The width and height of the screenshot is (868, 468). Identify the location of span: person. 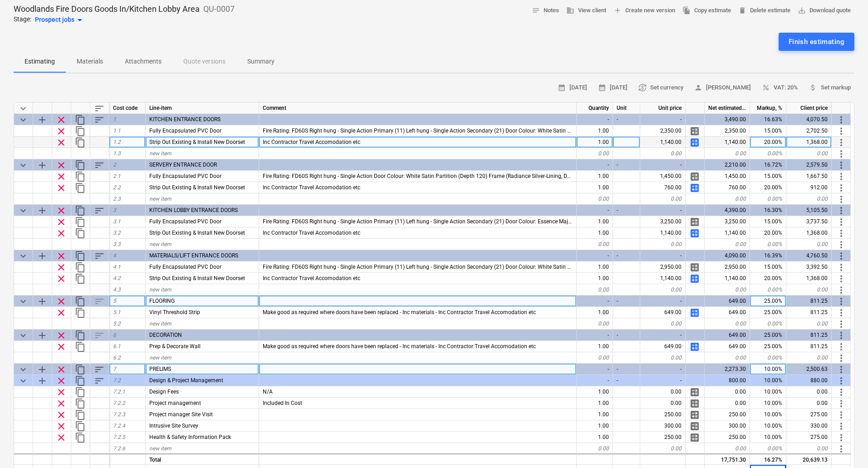
(699, 87).